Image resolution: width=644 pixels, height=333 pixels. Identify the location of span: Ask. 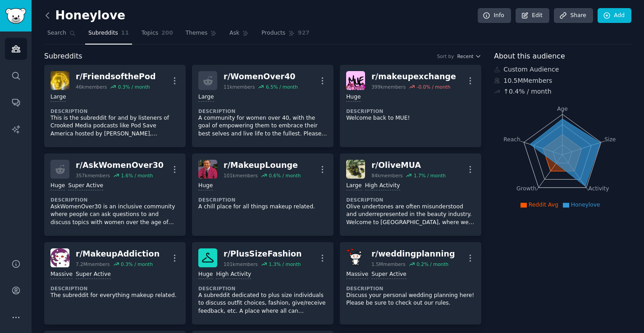
(234, 34).